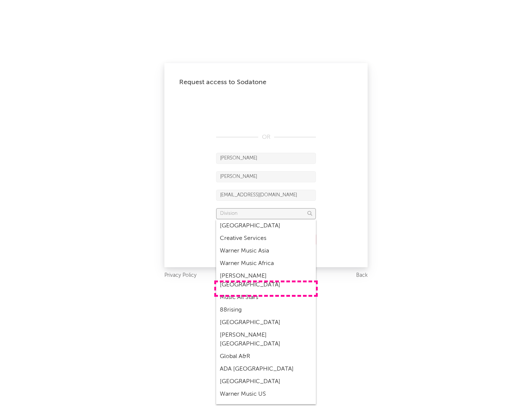 The width and height of the screenshot is (532, 406). What do you see at coordinates (266, 310) in the screenshot?
I see `div: 88rising` at bounding box center [266, 310].